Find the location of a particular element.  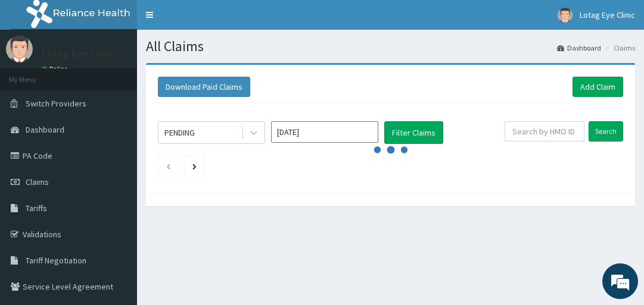

input: Select Month and Year is located at coordinates (325, 132).